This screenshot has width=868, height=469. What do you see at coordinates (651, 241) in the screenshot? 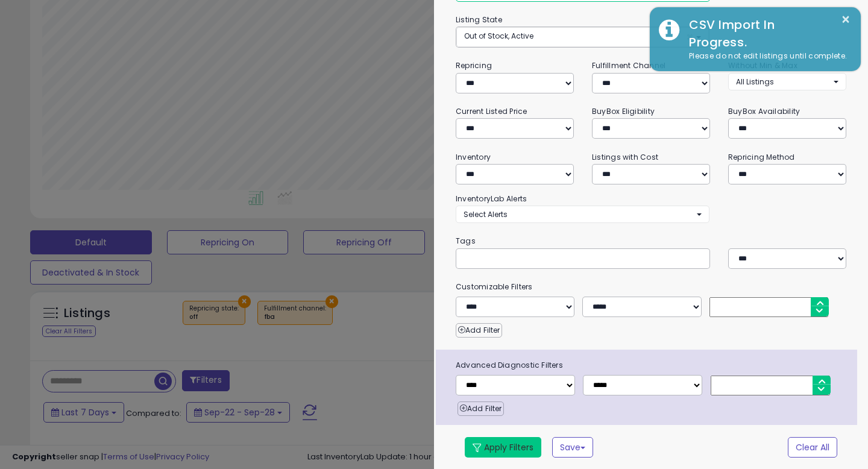
I see `small: Tags` at bounding box center [651, 241].